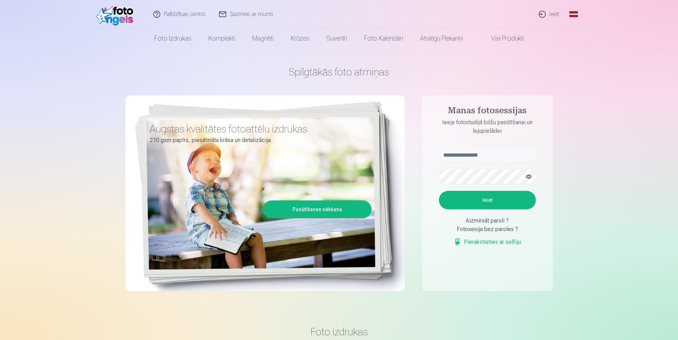 The width and height of the screenshot is (678, 340). What do you see at coordinates (300, 38) in the screenshot?
I see `a: Krūzes` at bounding box center [300, 38].